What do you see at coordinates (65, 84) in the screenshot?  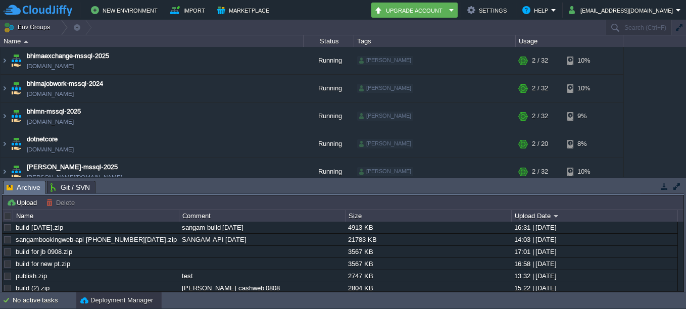 I see `span: bhimajobwork-mssql-2024` at bounding box center [65, 84].